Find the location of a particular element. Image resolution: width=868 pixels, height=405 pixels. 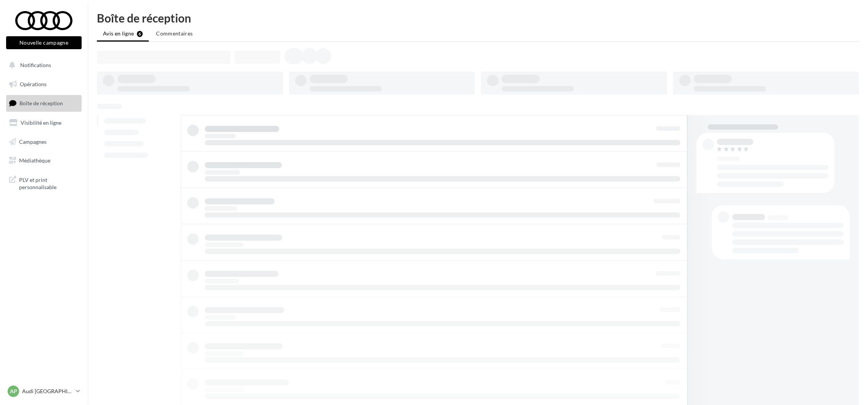

button: Nouvelle campagne is located at coordinates (44, 43).